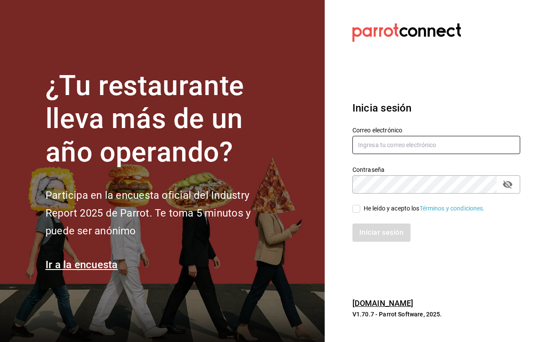 Image resolution: width=541 pixels, height=342 pixels. What do you see at coordinates (82, 265) in the screenshot?
I see `a: Ir a la encuesta` at bounding box center [82, 265].